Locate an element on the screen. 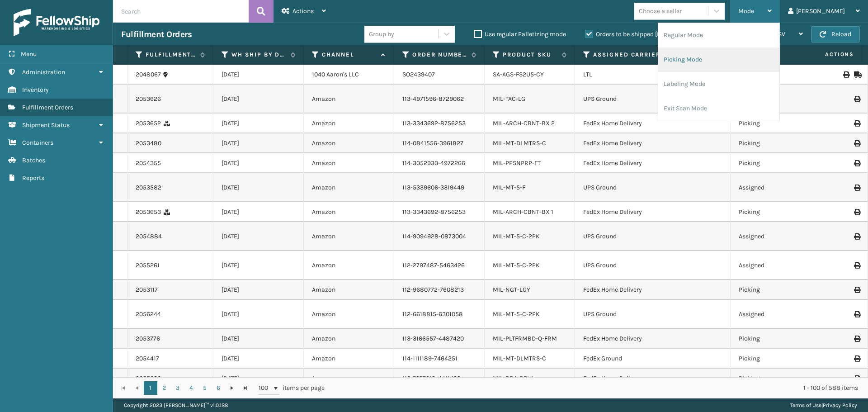 The height and width of the screenshot is (412, 868). a: 2053652 is located at coordinates (148, 123).